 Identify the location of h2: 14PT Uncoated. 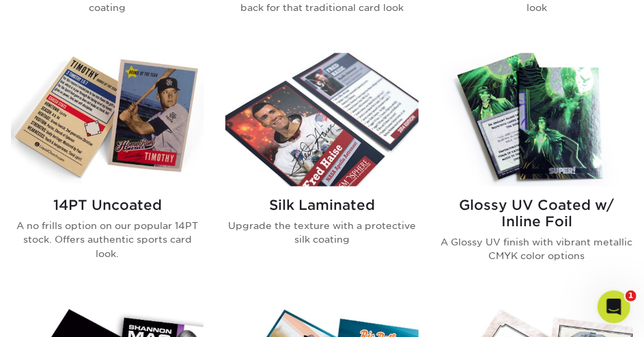
(107, 206).